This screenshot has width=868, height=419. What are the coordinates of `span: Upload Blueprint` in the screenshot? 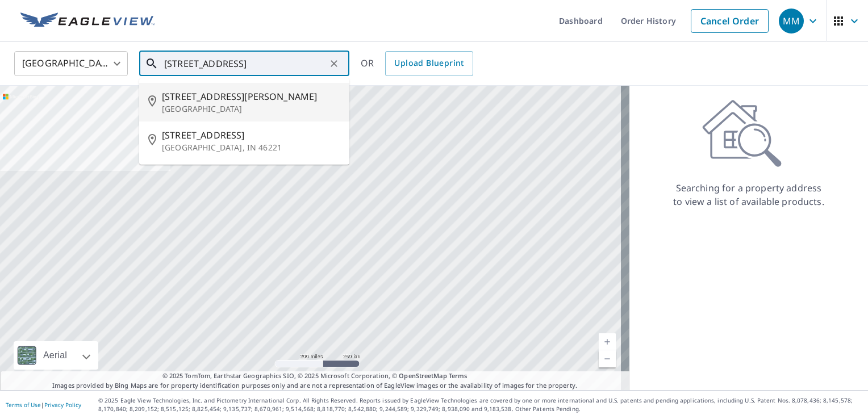 It's located at (429, 63).